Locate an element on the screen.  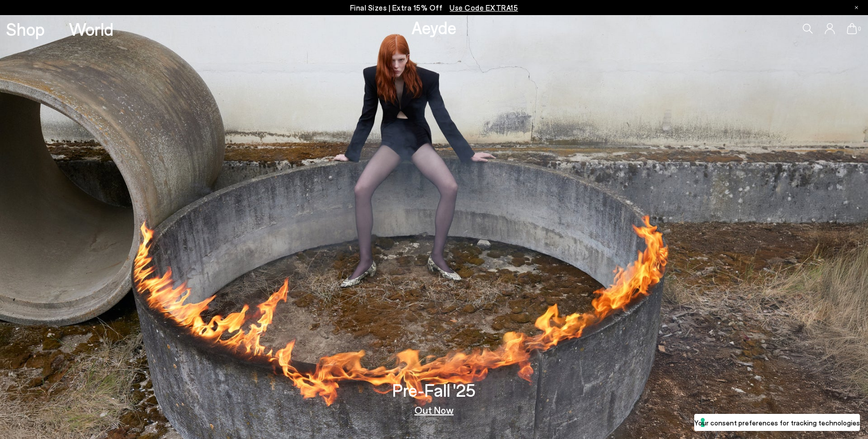
a: Shop is located at coordinates (25, 29).